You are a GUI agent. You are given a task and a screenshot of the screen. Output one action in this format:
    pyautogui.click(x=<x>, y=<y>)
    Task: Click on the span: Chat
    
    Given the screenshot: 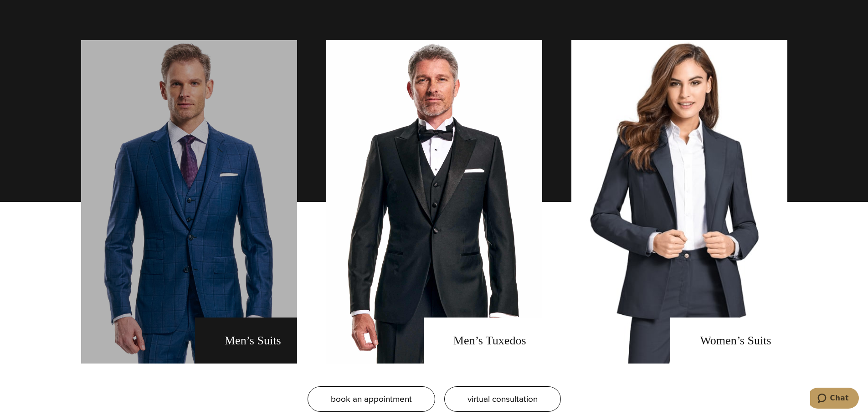 What is the action you would take?
    pyautogui.click(x=29, y=11)
    